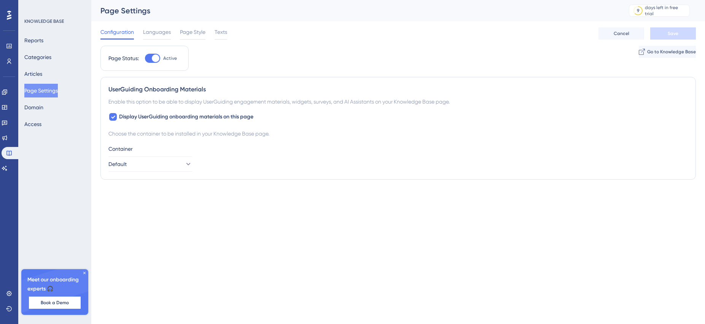 The image size is (705, 324). I want to click on button: Go to Knowledge Base, so click(668, 52).